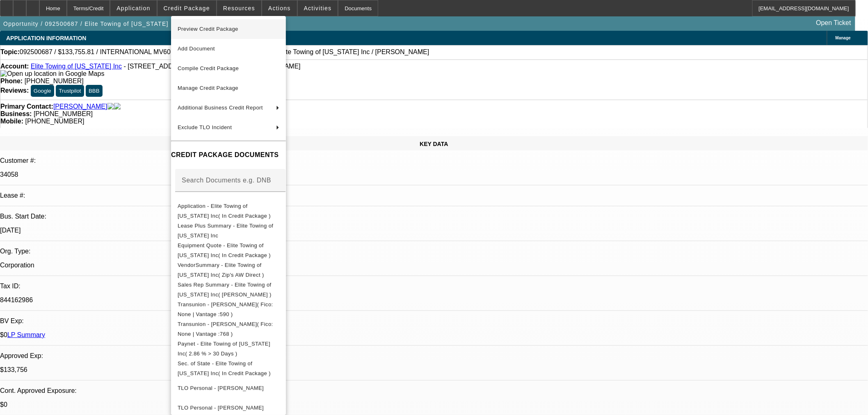  What do you see at coordinates (208, 88) in the screenshot?
I see `span: Manage Credit Package` at bounding box center [208, 88].